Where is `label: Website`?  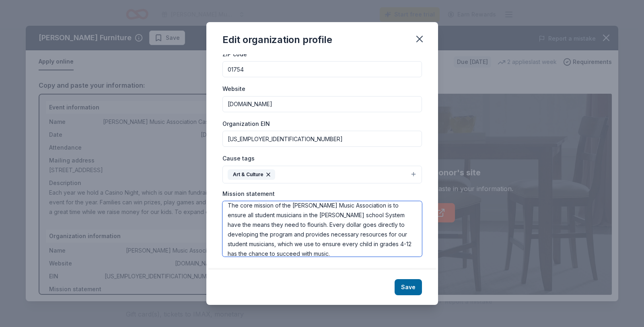
label: Website is located at coordinates (233, 89).